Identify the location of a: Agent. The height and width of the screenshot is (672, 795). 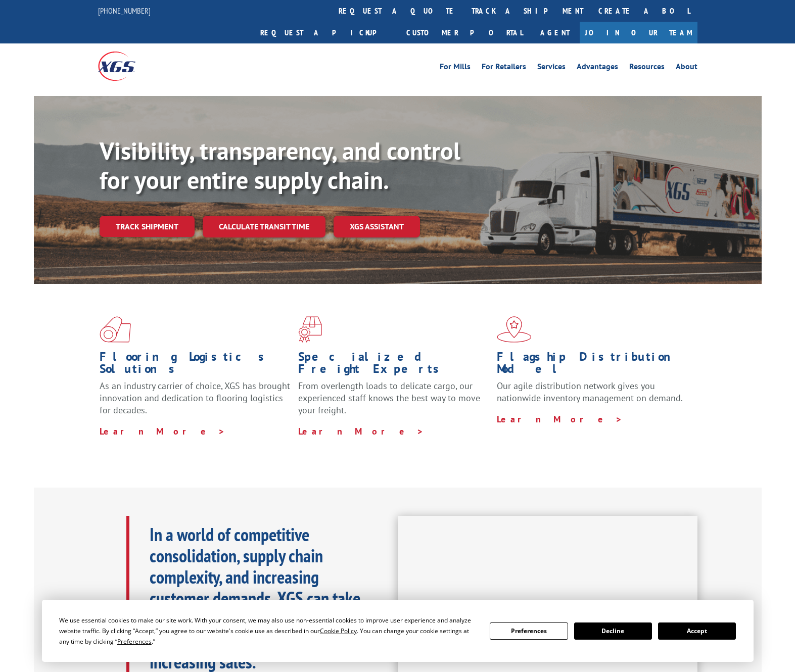
(555, 33).